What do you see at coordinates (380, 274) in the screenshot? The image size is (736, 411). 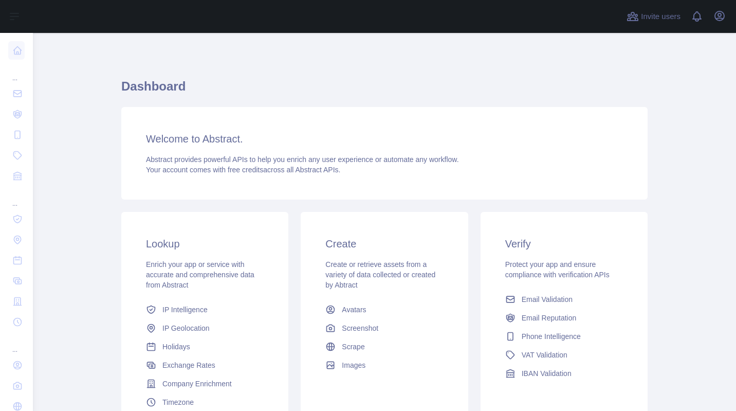 I see `span: Create or retrieve assets from a variety of data collected or created by Abtract` at bounding box center [380, 274].